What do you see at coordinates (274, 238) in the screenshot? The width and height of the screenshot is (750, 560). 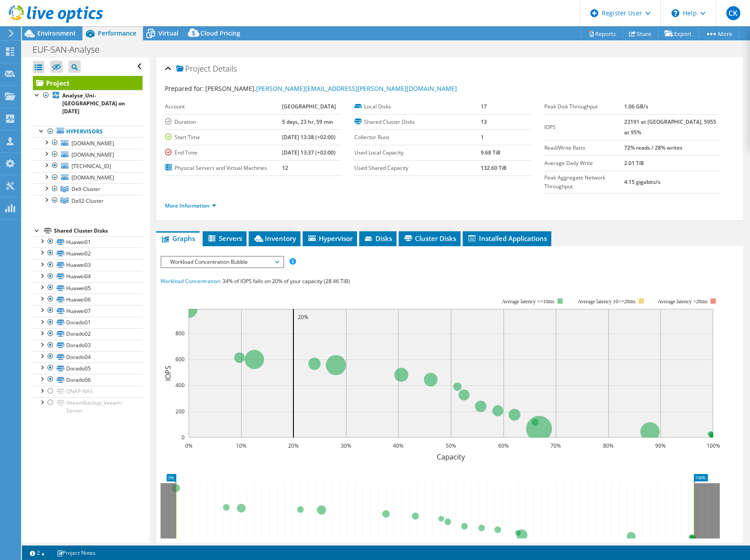 I see `span: Inventory` at bounding box center [274, 238].